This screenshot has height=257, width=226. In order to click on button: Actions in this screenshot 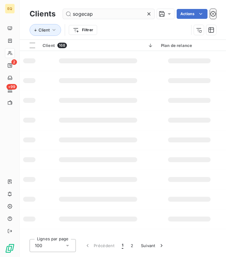, I will do `click(192, 14)`.